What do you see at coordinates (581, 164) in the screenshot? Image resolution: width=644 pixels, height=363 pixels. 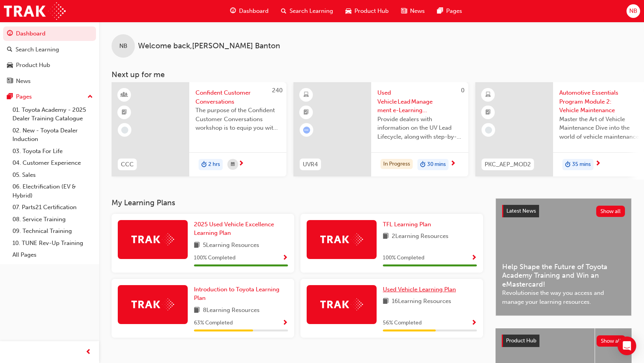 I see `span: 35 mins` at bounding box center [581, 164].